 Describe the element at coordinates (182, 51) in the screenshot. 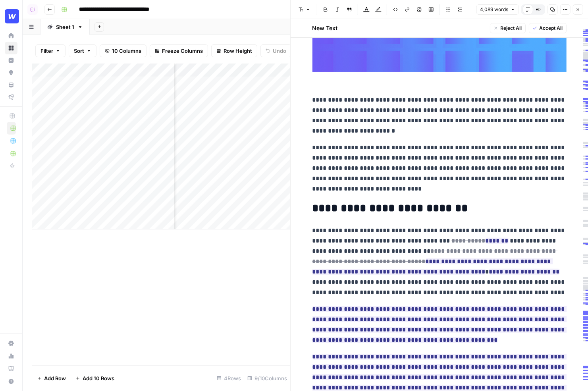

I see `span: Freeze Columns` at that location.